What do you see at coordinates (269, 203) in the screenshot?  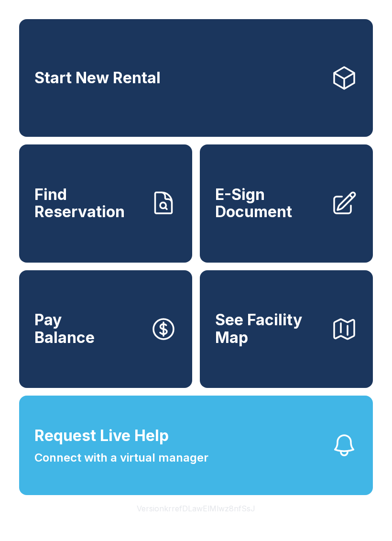 I see `span: E-Sign Document` at bounding box center [269, 203].